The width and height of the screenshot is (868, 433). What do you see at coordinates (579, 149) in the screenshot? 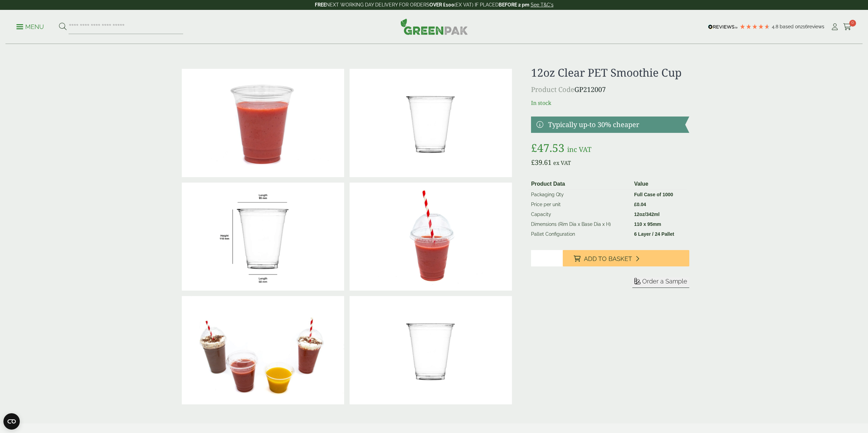
I see `span: inc VAT` at bounding box center [579, 149].